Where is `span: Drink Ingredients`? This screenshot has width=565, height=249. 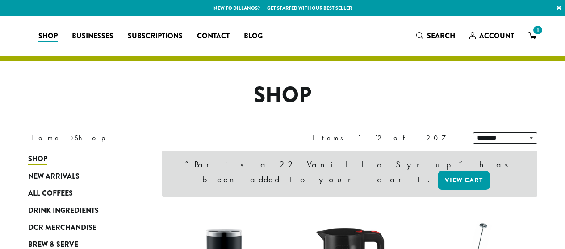 span: Drink Ingredients is located at coordinates (63, 211).